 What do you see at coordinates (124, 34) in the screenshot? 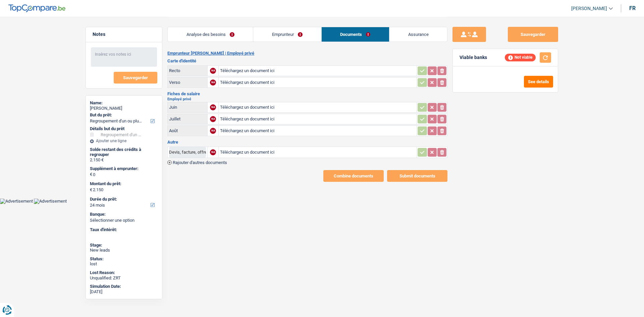
I see `h5: Notes` at bounding box center [124, 34].